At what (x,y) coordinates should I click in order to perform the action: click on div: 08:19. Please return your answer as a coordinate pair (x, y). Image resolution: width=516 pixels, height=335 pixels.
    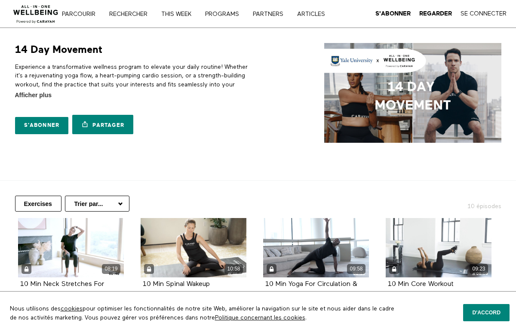
    Looking at the image, I should click on (111, 269).